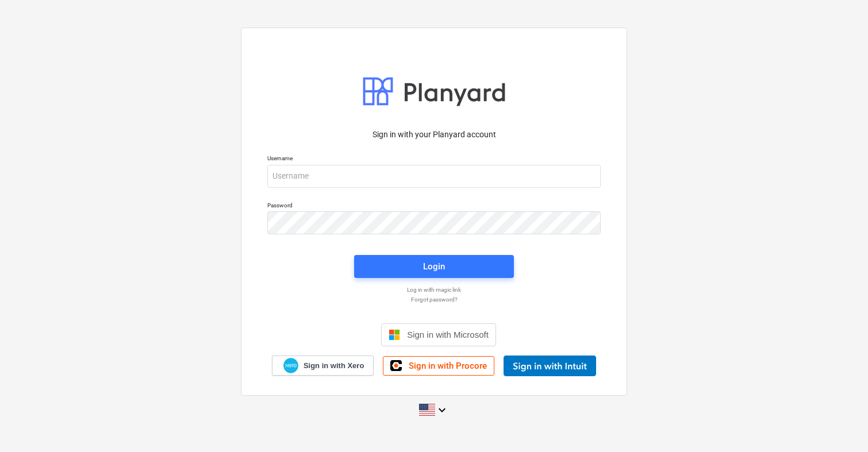  I want to click on div: Login, so click(434, 267).